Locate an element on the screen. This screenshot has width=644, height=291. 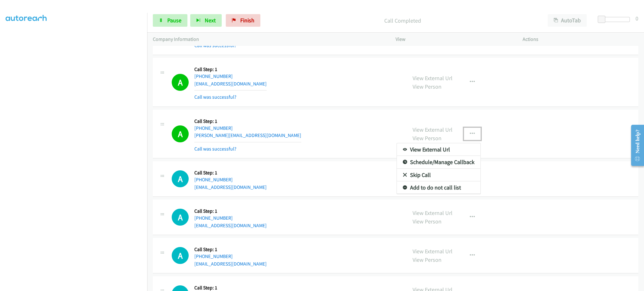
a: Skip Call is located at coordinates (439, 175).